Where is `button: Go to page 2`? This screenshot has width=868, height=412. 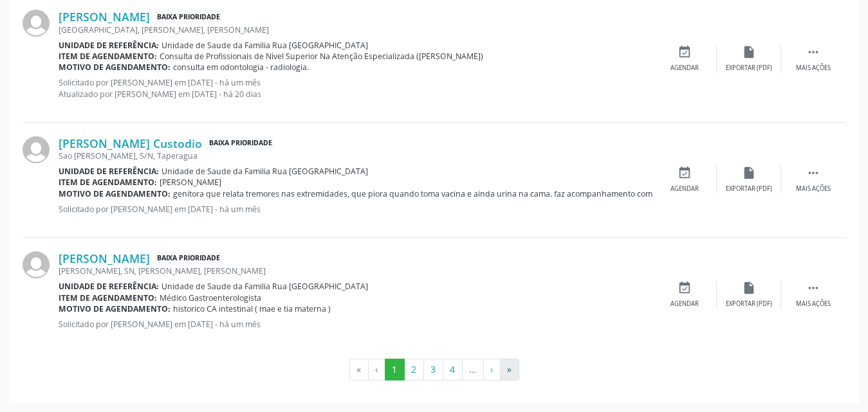
button: Go to page 2 is located at coordinates (414, 370).